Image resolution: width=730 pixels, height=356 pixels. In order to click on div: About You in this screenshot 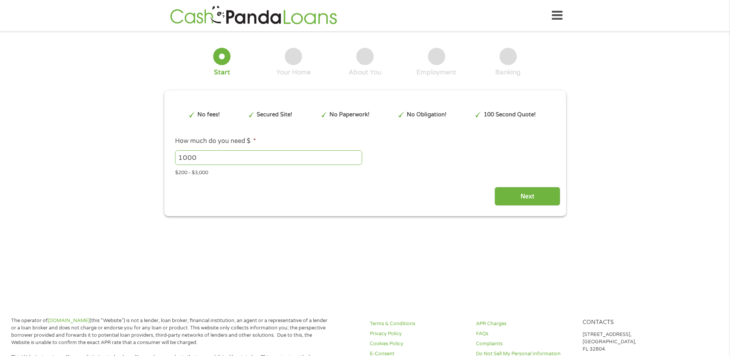, I will do `click(365, 72)`.